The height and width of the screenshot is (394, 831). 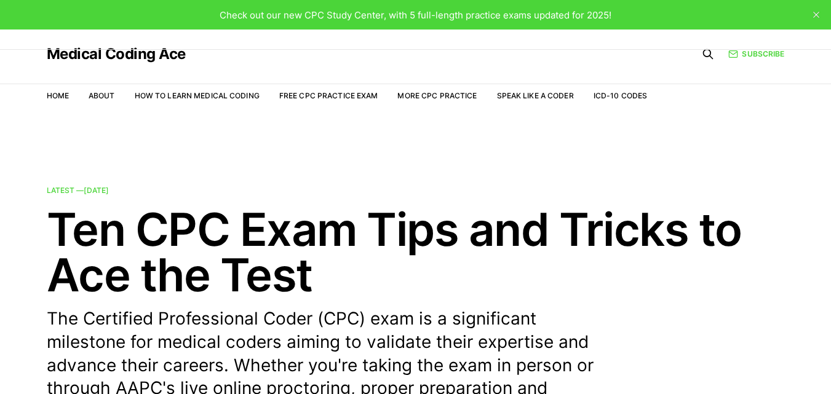 I want to click on a: Subscribe, so click(x=756, y=53).